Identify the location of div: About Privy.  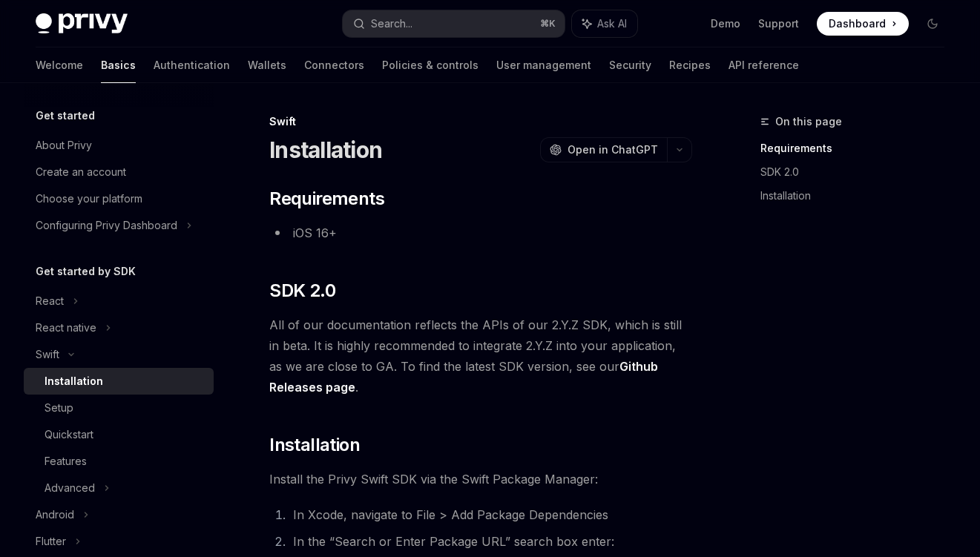
(64, 146).